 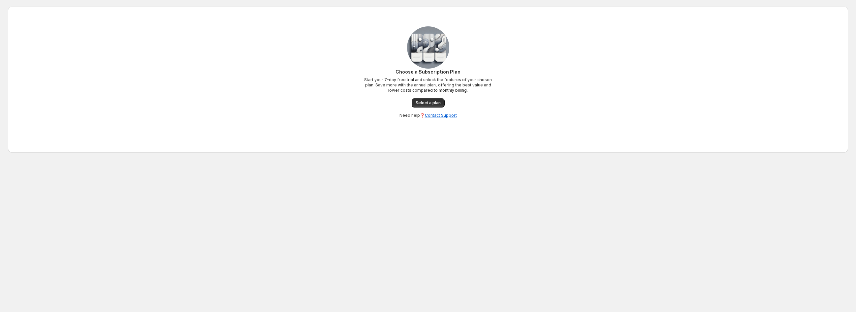 I want to click on a: Contact Support, so click(x=441, y=115).